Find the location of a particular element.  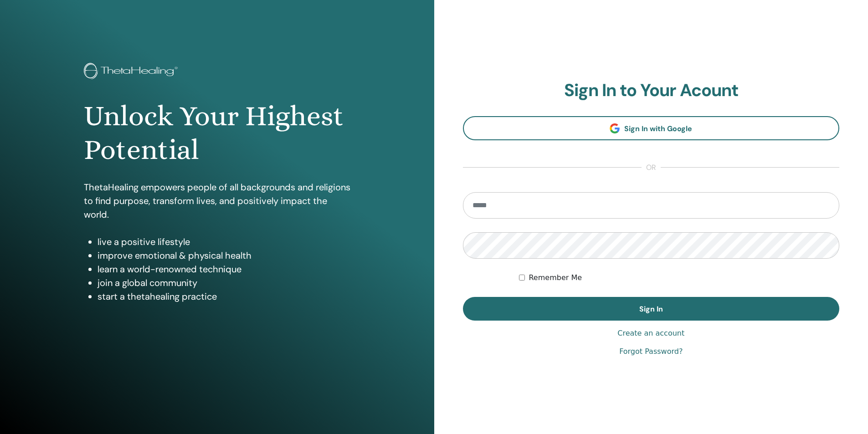

li: improve emotional & physical health is located at coordinates (224, 255).